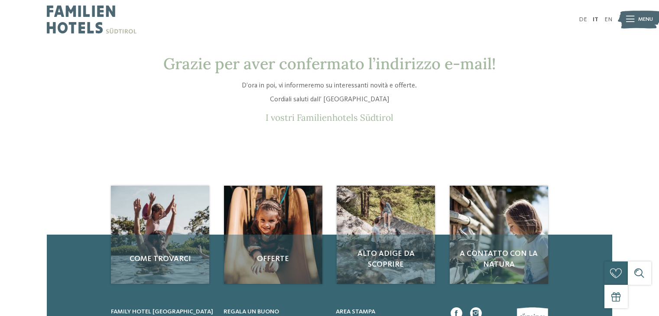  I want to click on span: Alto Adige da scoprire, so click(385, 259).